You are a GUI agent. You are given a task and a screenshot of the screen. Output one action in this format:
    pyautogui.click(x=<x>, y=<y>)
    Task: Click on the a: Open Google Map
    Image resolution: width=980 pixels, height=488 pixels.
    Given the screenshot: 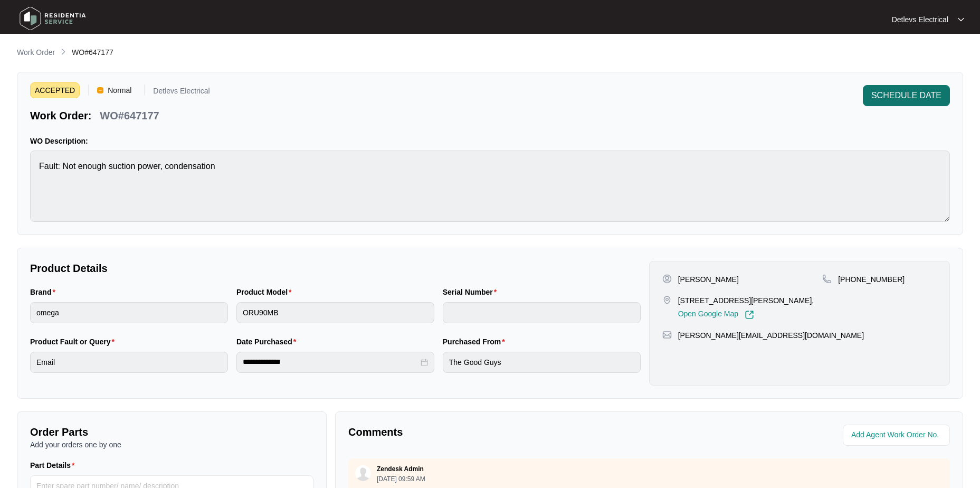 What is the action you would take?
    pyautogui.click(x=716, y=314)
    